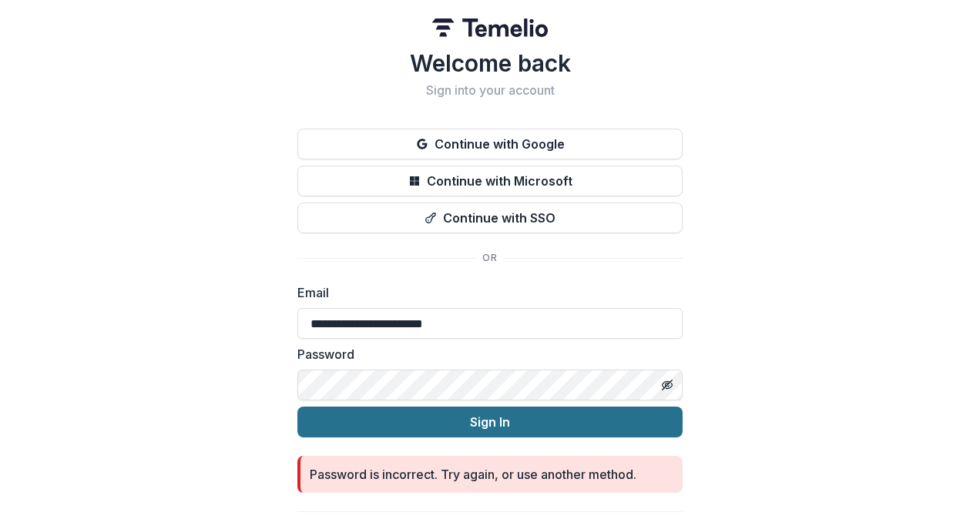 This screenshot has height=519, width=980. I want to click on button: Sign In, so click(490, 422).